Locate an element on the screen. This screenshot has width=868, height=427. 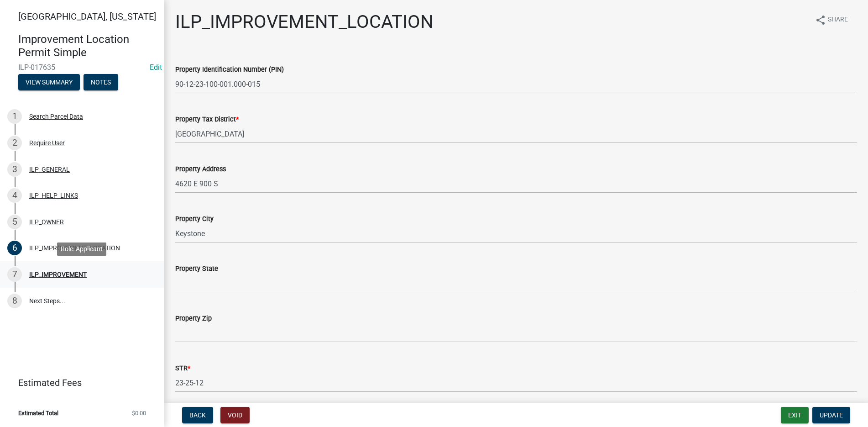
div: Search Parcel Data is located at coordinates (56, 116).